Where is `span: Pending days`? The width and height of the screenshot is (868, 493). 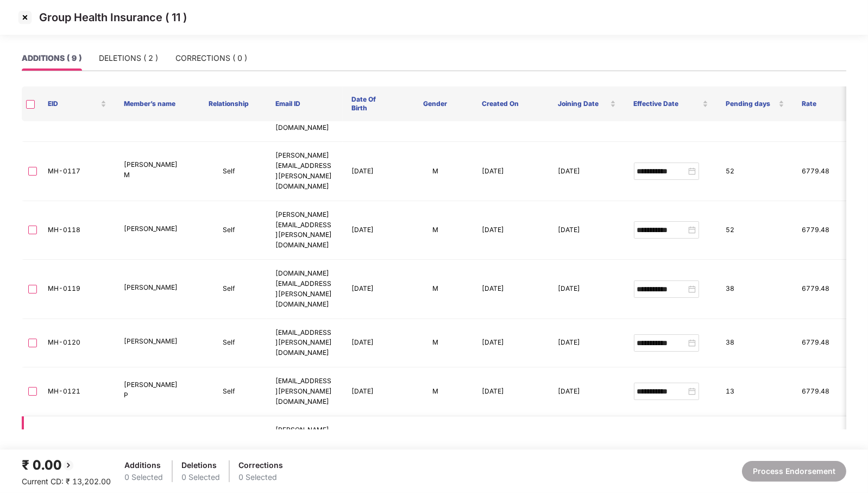
span: Pending days is located at coordinates (751, 104).